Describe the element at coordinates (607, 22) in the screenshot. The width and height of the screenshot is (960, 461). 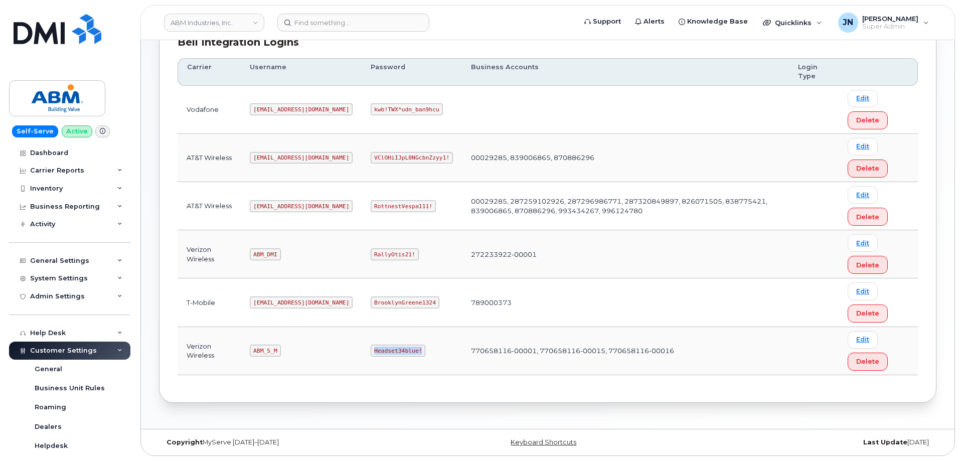
I see `span: Support` at that location.